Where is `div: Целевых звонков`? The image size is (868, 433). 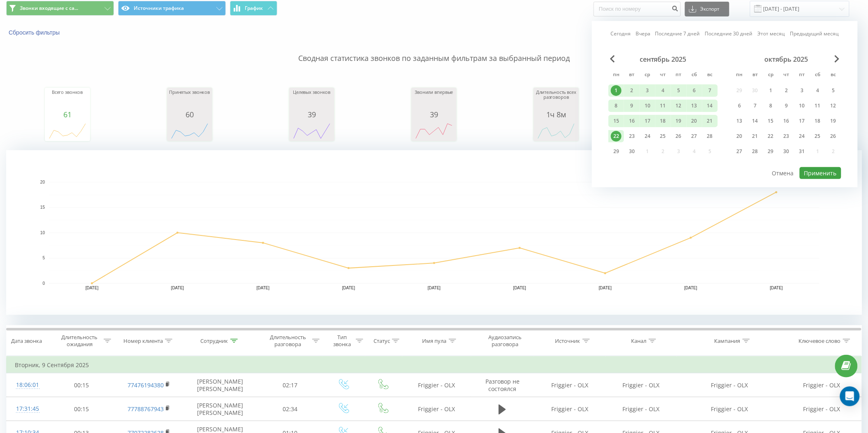
div: Целевых звонков is located at coordinates (312, 100).